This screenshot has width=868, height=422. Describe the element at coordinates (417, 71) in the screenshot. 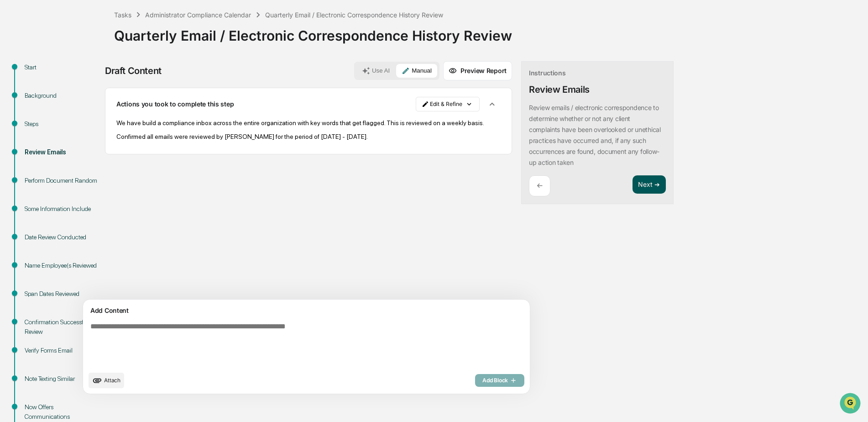

I see `button: Manual` at that location.